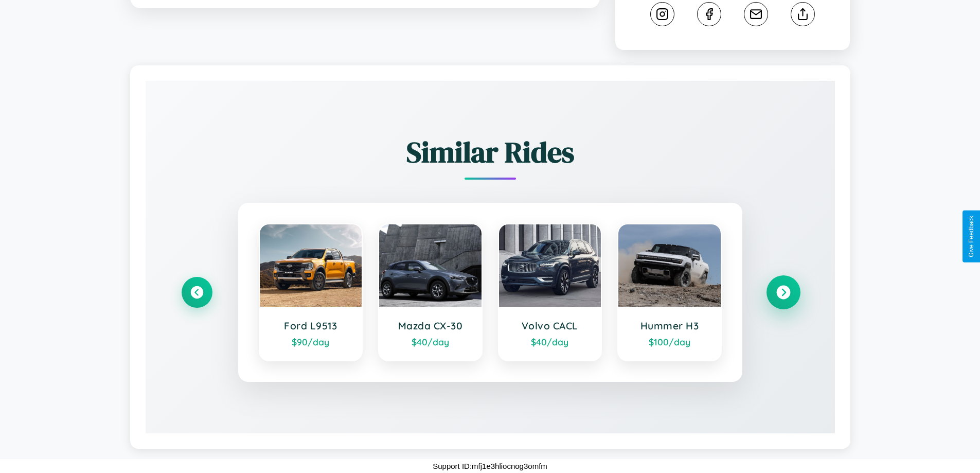 Image resolution: width=980 pixels, height=473 pixels. I want to click on h3: Volvo CACL, so click(550, 326).